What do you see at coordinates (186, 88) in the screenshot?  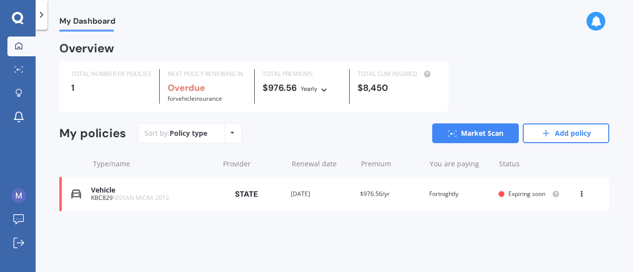 I see `b: Overdue` at bounding box center [186, 88].